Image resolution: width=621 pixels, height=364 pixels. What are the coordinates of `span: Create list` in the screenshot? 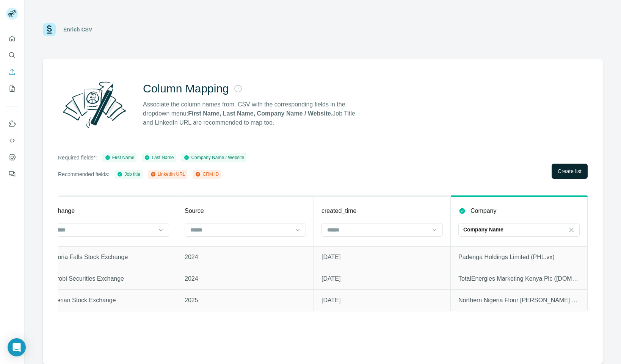 It's located at (569, 171).